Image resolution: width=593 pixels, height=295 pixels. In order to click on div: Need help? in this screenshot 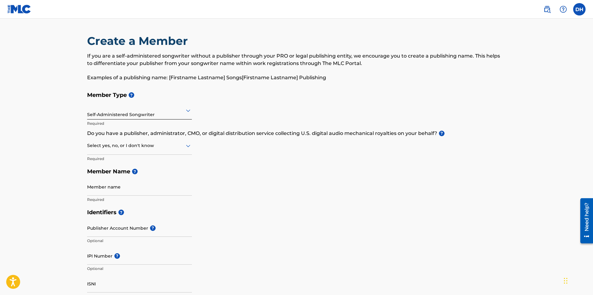, I will do `click(11, 21)`.